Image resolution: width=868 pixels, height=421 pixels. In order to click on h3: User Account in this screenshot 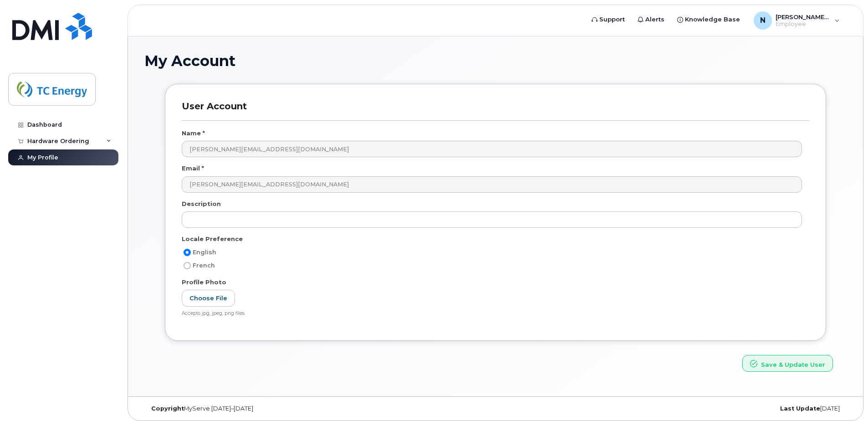, I will do `click(496, 111)`.